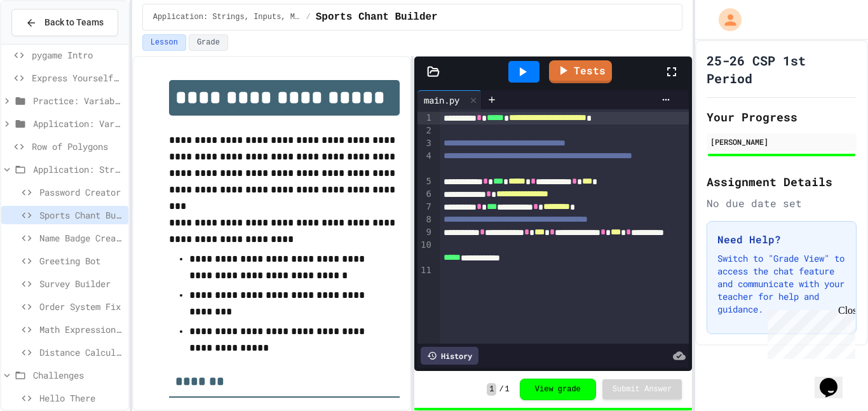 This screenshot has height=411, width=868. Describe the element at coordinates (725, 20) in the screenshot. I see `div: My Account` at that location.